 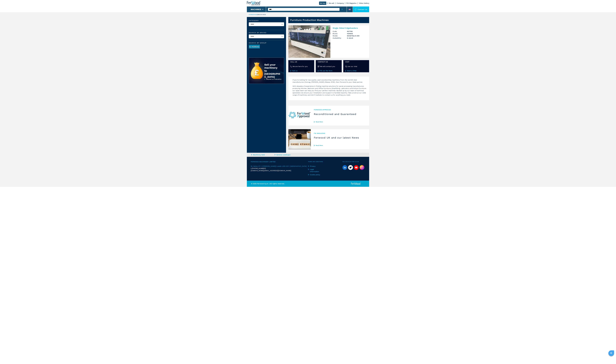 I want to click on a: Legal Information, so click(x=315, y=171).